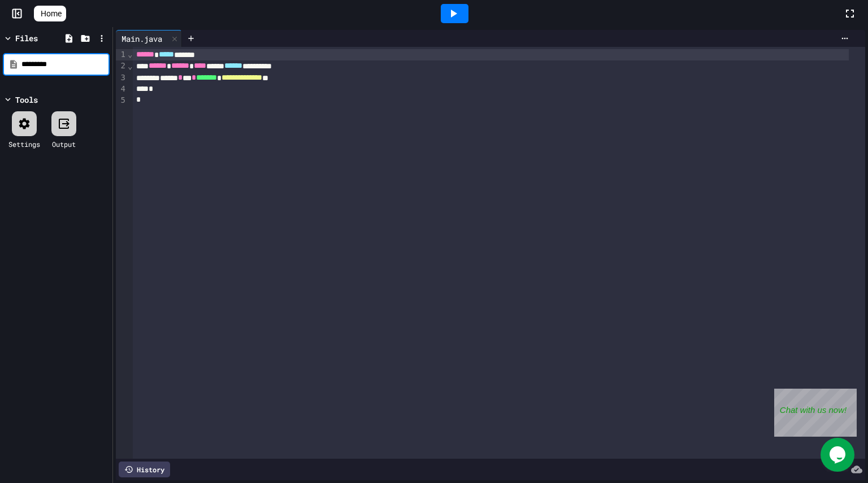  What do you see at coordinates (121, 66) in the screenshot?
I see `div: 2` at bounding box center [121, 66].